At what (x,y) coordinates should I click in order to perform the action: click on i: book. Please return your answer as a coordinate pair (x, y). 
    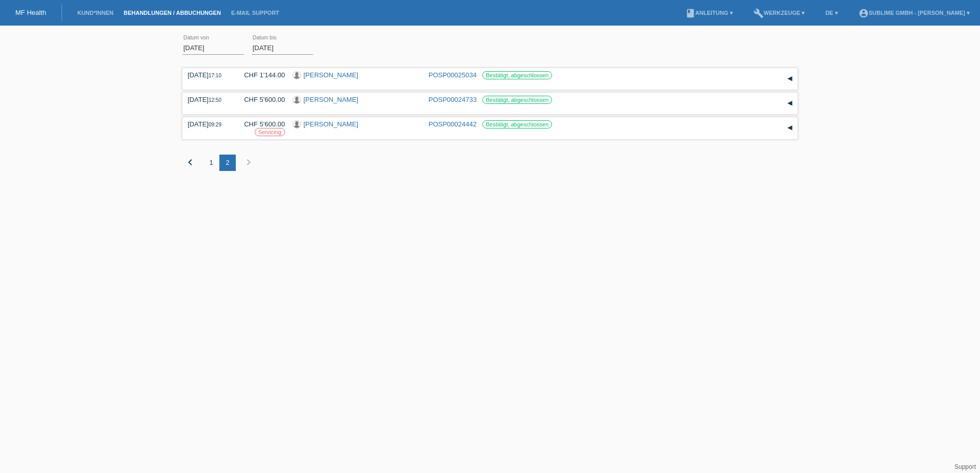
    Looking at the image, I should click on (691, 13).